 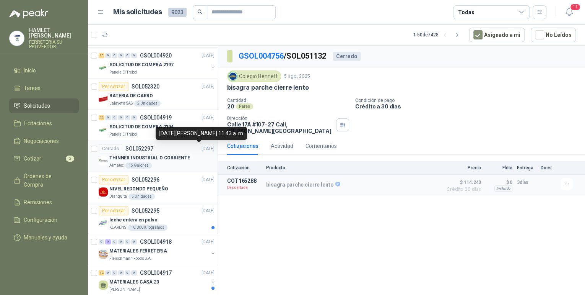 What do you see at coordinates (244, 181) in the screenshot?
I see `p: COT165288` at bounding box center [244, 181].